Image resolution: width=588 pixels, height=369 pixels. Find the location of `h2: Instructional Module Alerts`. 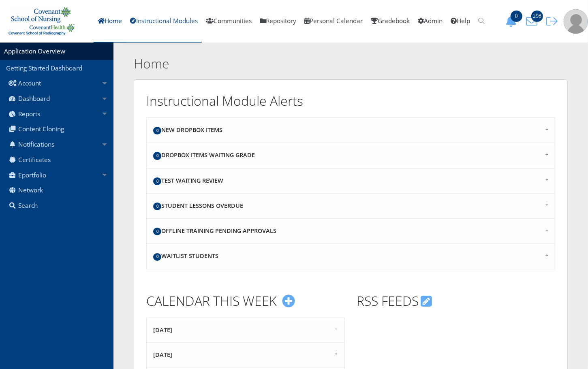

h2: Instructional Module Alerts is located at coordinates (350, 101).